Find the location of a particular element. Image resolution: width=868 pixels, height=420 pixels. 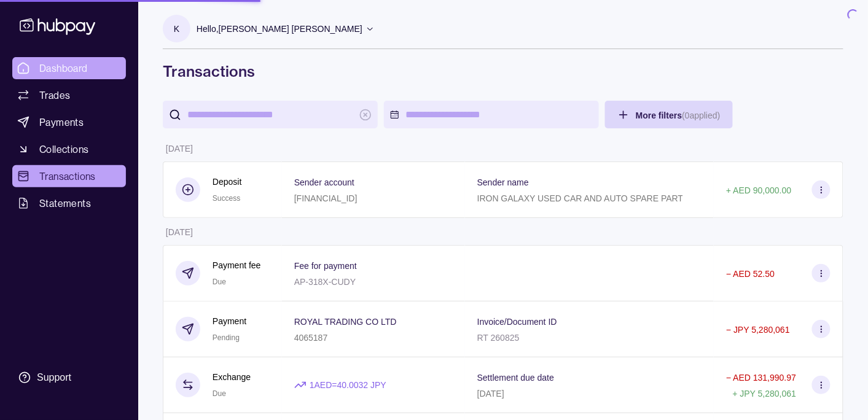

p: + AED 90,000.00 is located at coordinates (759, 190).